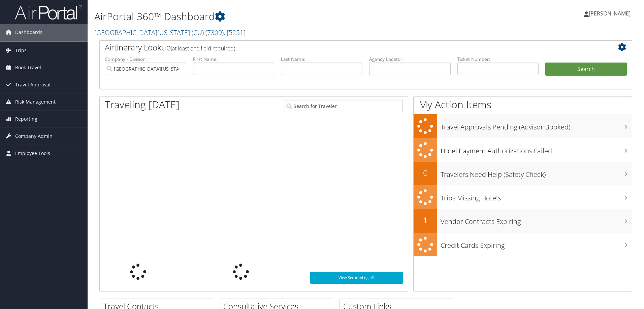 This screenshot has height=309, width=644. What do you see at coordinates (33, 153) in the screenshot?
I see `span: Employee Tools` at bounding box center [33, 153].